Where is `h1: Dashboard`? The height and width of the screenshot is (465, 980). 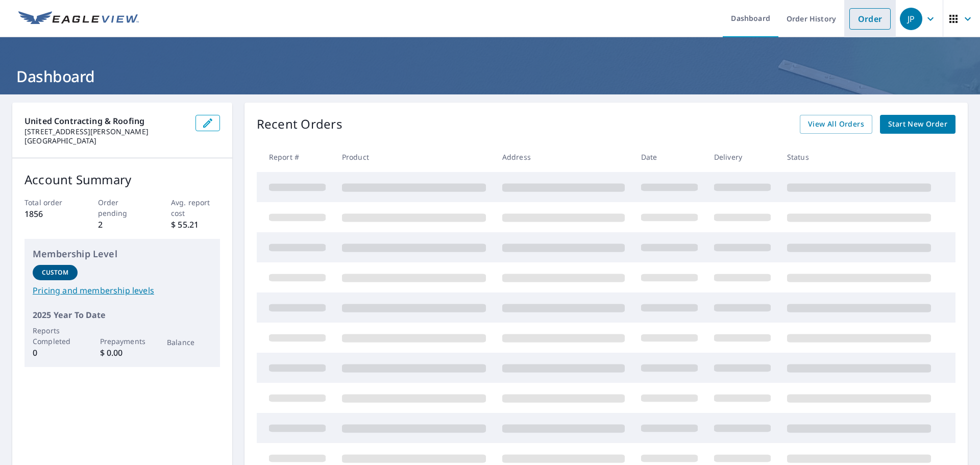
h1: Dashboard is located at coordinates (490, 76).